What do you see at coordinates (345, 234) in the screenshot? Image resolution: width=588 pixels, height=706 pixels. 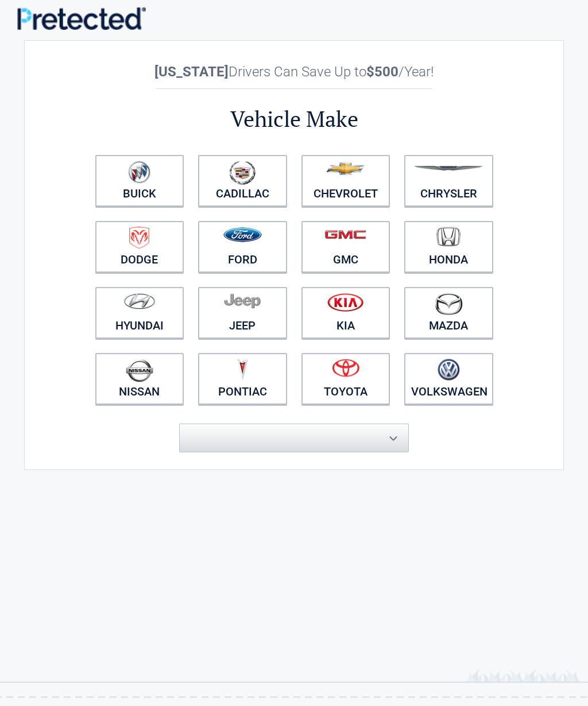 I see `img: gmc` at bounding box center [345, 234].